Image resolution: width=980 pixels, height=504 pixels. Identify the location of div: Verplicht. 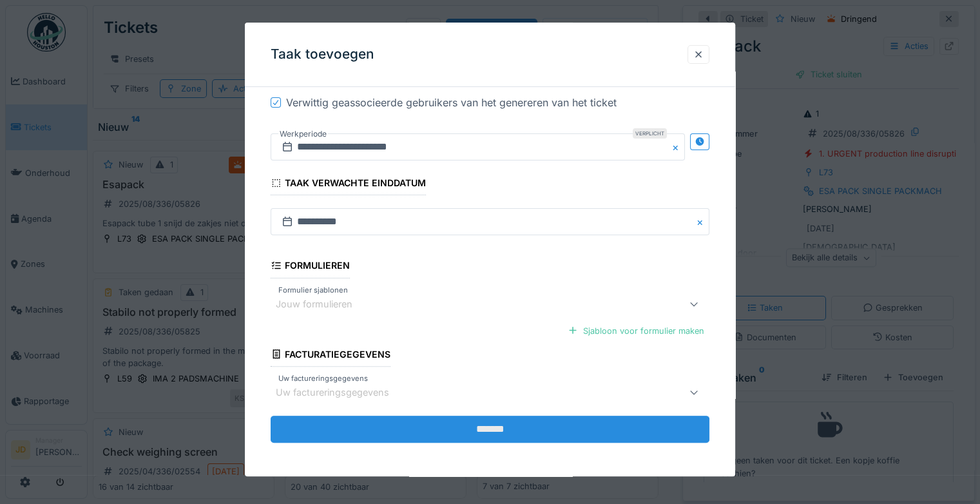
(649, 134).